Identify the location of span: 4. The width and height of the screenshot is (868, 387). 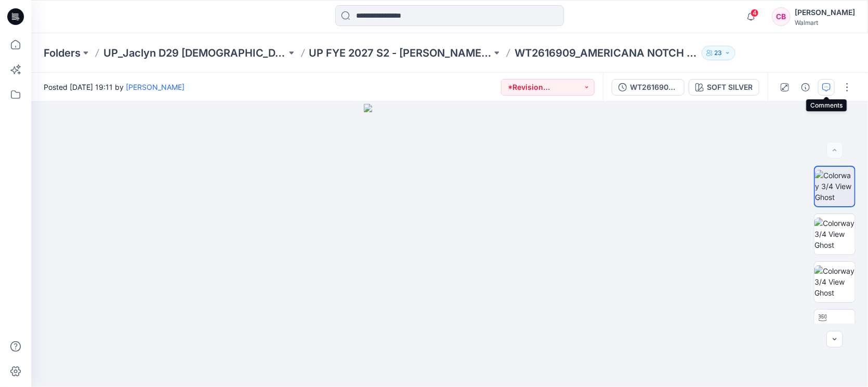
(755, 13).